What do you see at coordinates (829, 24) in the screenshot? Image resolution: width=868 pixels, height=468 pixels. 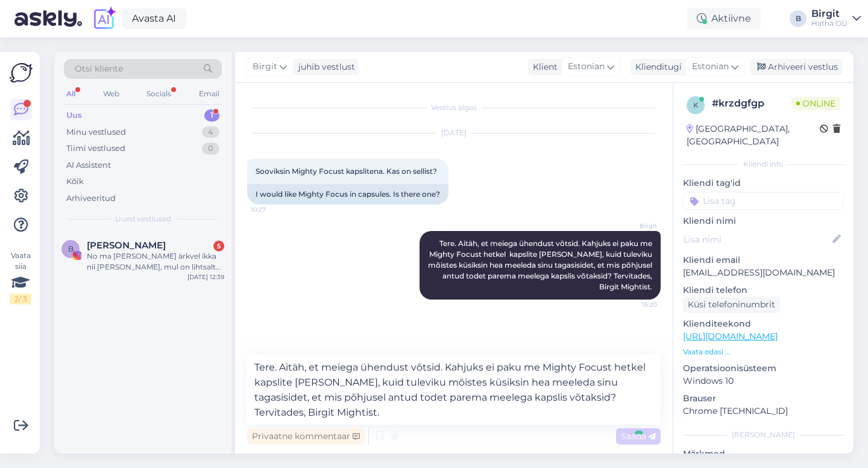 I see `div: Hatha OÜ` at bounding box center [829, 24].